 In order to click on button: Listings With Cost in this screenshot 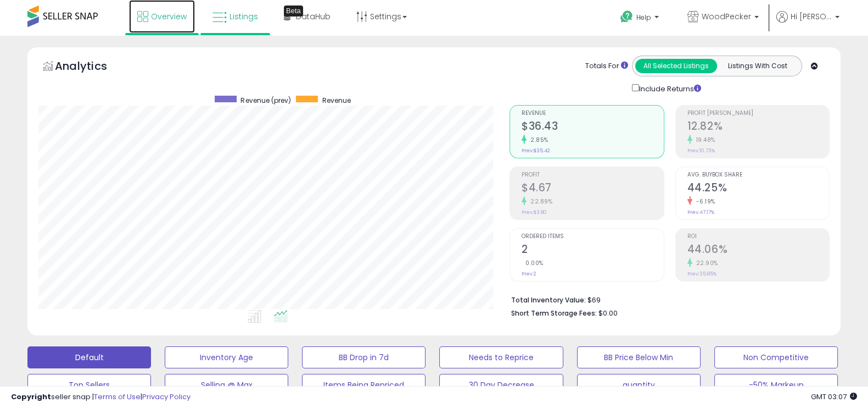, I will do `click(757, 66)`.